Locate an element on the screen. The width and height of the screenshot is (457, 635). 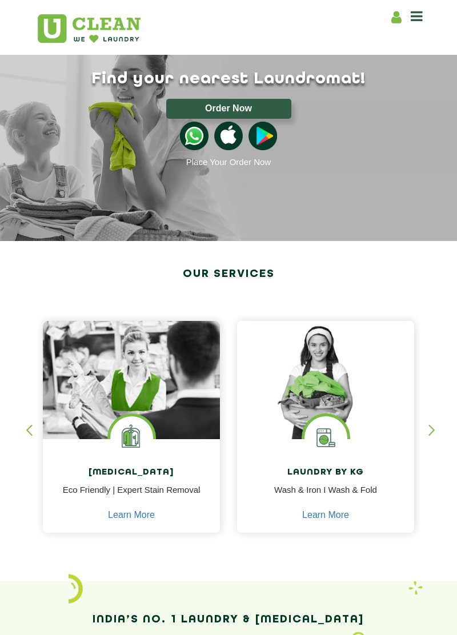
img: UClean Laundry and Dry Cleaning is located at coordinates (89, 29).